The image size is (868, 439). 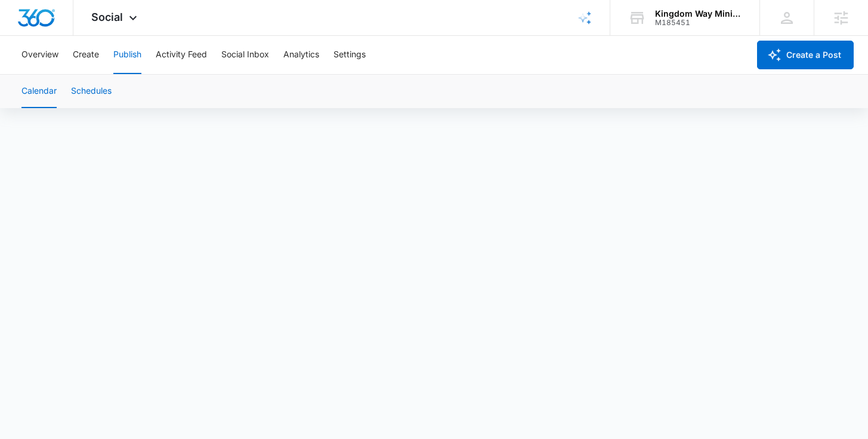 I want to click on button: Overview, so click(x=40, y=55).